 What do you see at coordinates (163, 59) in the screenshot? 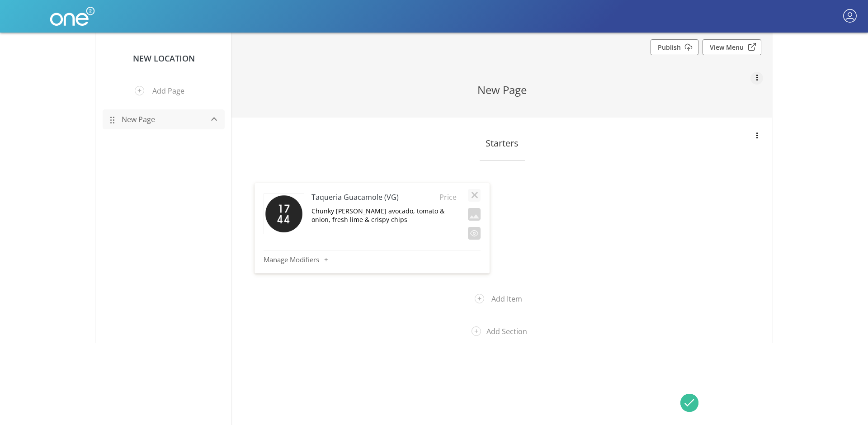
I see `a: New Location` at bounding box center [163, 59].